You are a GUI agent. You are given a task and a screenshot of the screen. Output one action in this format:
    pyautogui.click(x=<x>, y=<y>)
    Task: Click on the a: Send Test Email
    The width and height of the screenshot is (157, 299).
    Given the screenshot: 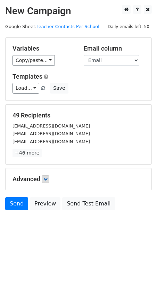 What is the action you would take?
    pyautogui.click(x=88, y=204)
    